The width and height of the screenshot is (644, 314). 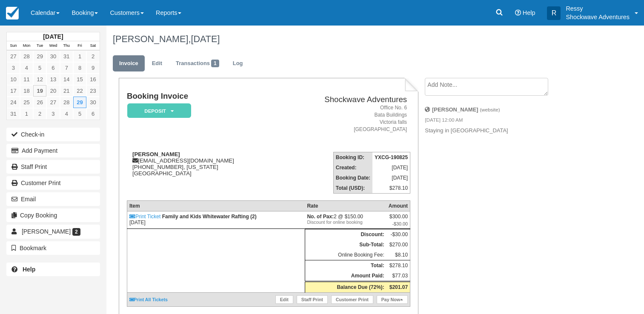 What do you see at coordinates (345, 276) in the screenshot?
I see `th: Amount Paid:` at bounding box center [345, 276].